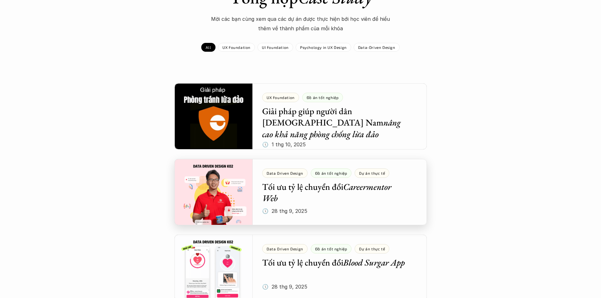 The image size is (601, 298). I want to click on a: UX Foundation, so click(236, 47).